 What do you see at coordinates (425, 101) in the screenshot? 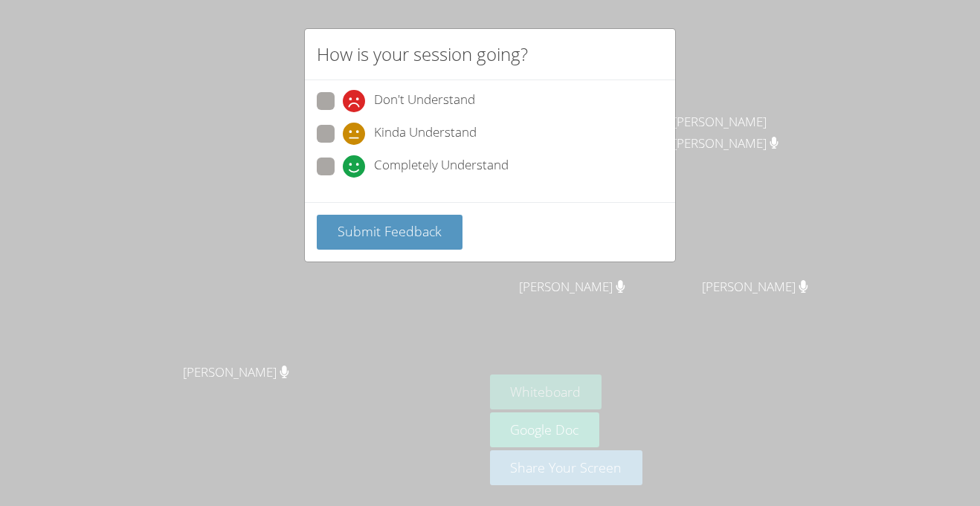
I see `span: Don't Understand` at bounding box center [425, 101].